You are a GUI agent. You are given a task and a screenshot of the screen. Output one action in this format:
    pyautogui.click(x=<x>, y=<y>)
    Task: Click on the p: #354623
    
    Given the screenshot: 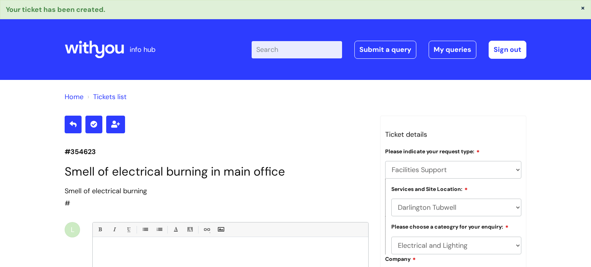 What is the action you would take?
    pyautogui.click(x=217, y=152)
    